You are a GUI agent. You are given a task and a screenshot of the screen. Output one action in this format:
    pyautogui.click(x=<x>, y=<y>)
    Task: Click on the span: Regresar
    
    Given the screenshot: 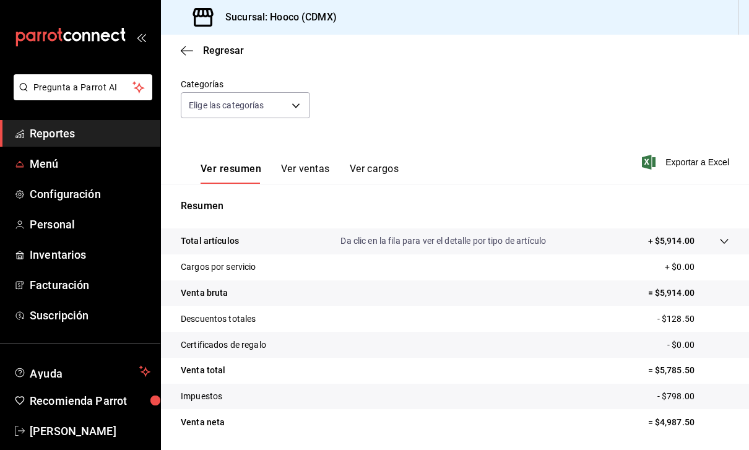 What is the action you would take?
    pyautogui.click(x=224, y=50)
    